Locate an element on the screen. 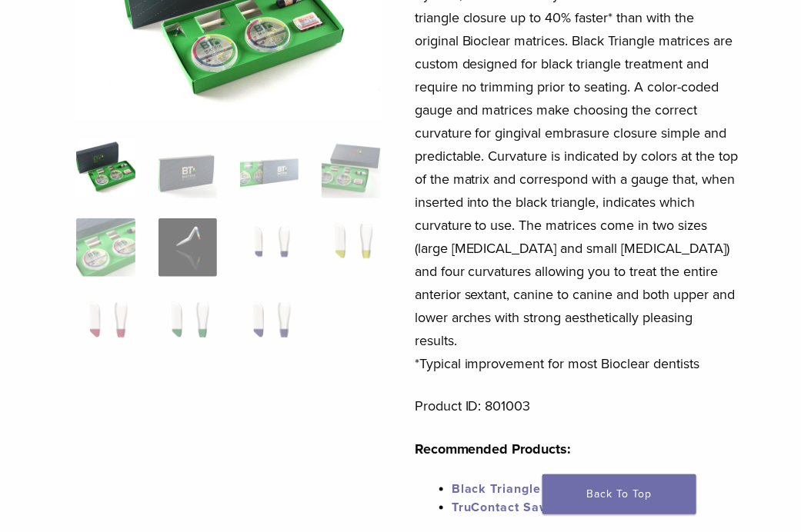 This screenshot has height=532, width=801. strong: Recommended Products: is located at coordinates (493, 449).